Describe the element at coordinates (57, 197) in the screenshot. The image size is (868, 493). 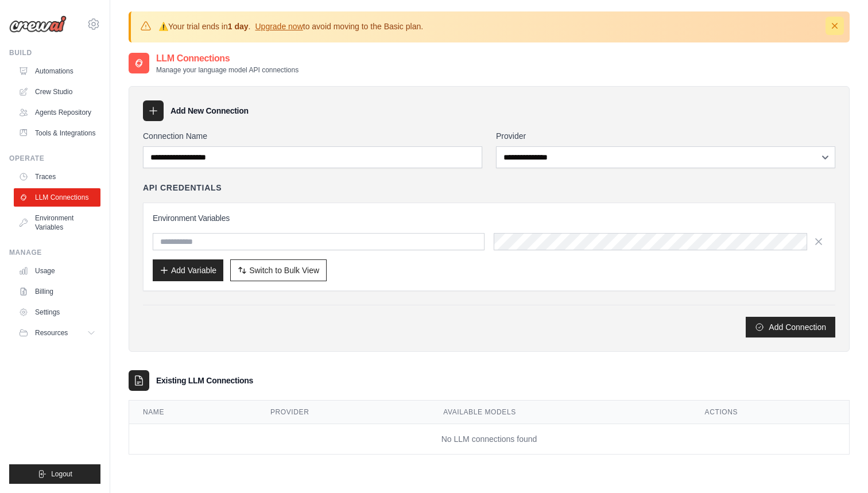
I see `a: LLM Connections` at that location.